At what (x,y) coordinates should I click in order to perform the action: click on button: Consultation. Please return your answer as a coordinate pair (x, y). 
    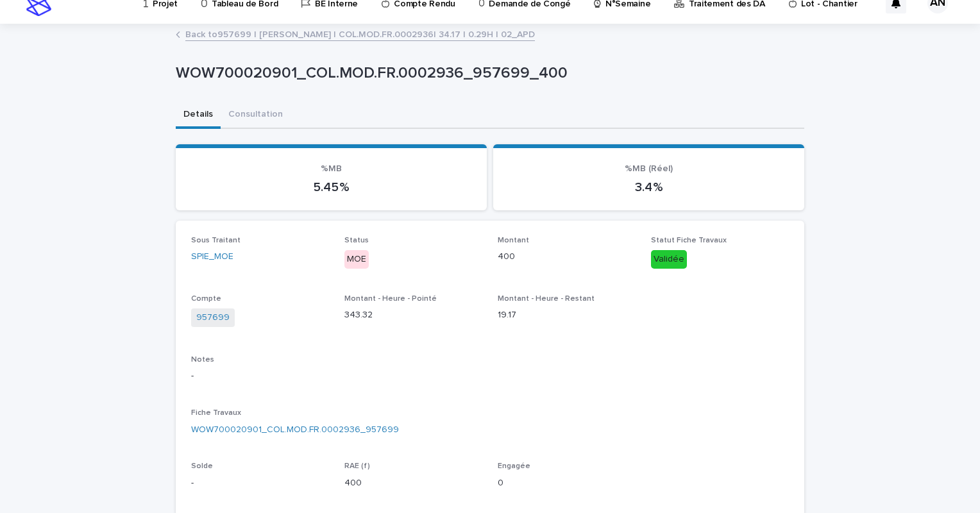
    Looking at the image, I should click on (256, 115).